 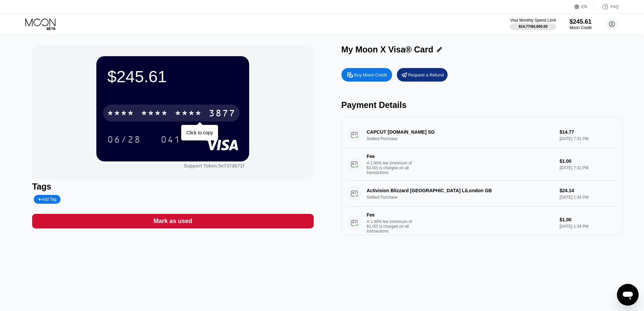 I want to click on div: Support Token: 5e737db71f, so click(x=214, y=166).